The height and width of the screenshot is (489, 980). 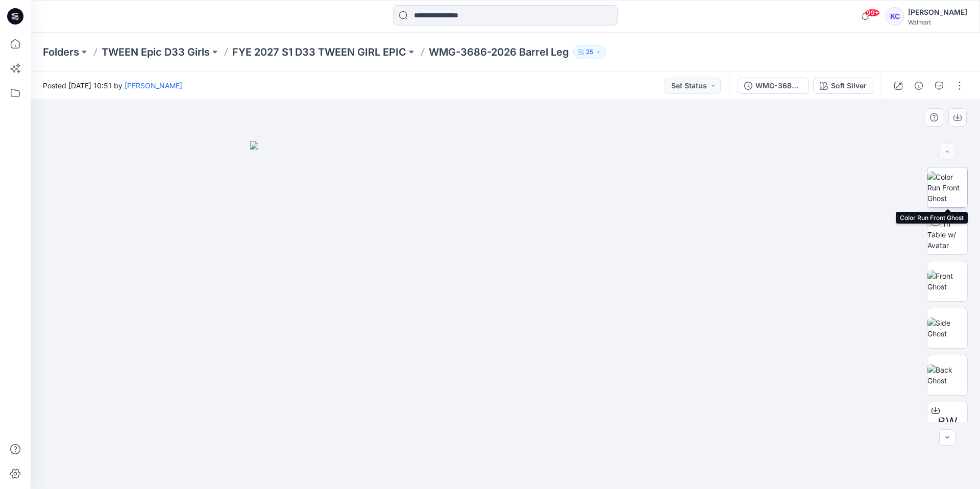 I want to click on p: 25, so click(x=590, y=52).